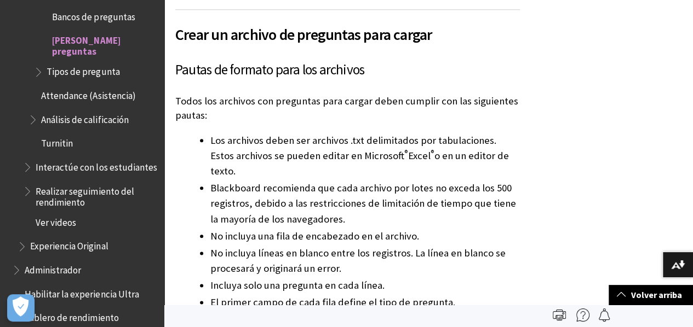 This screenshot has width=693, height=327. I want to click on img: Print, so click(559, 315).